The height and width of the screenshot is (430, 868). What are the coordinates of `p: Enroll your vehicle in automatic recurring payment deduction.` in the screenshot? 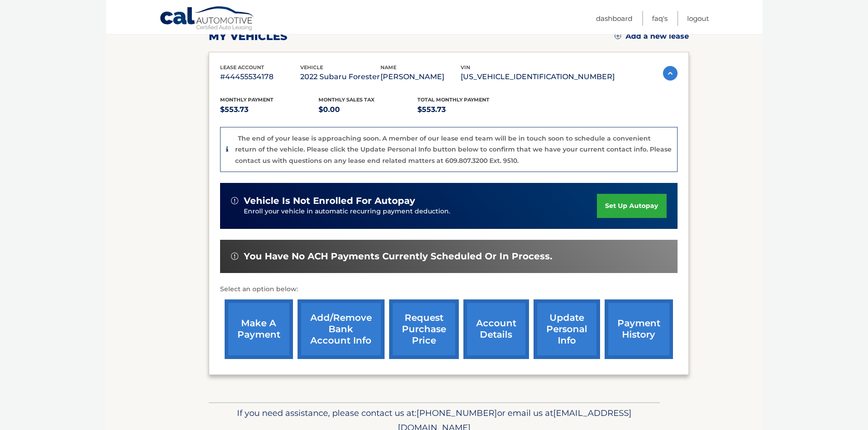 It's located at (421, 212).